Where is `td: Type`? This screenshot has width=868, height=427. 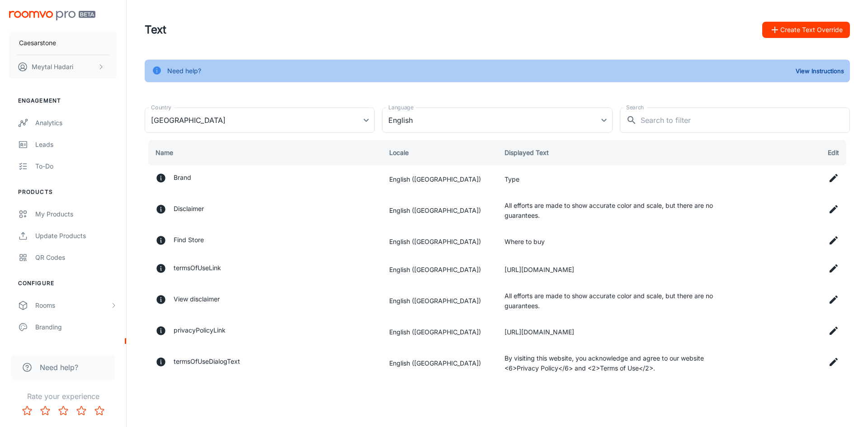 td: Type is located at coordinates (616, 180).